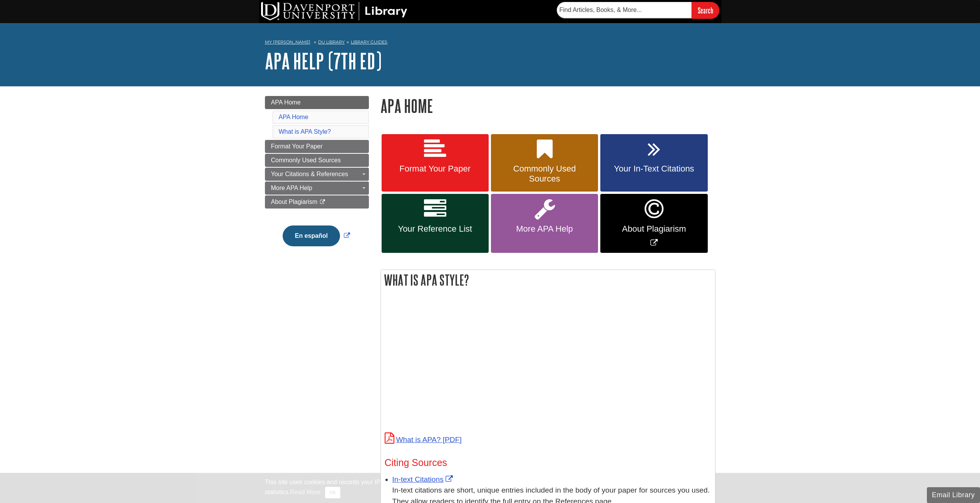 This screenshot has width=980, height=503. Describe the element at coordinates (954, 494) in the screenshot. I see `button: Email Library` at that location.